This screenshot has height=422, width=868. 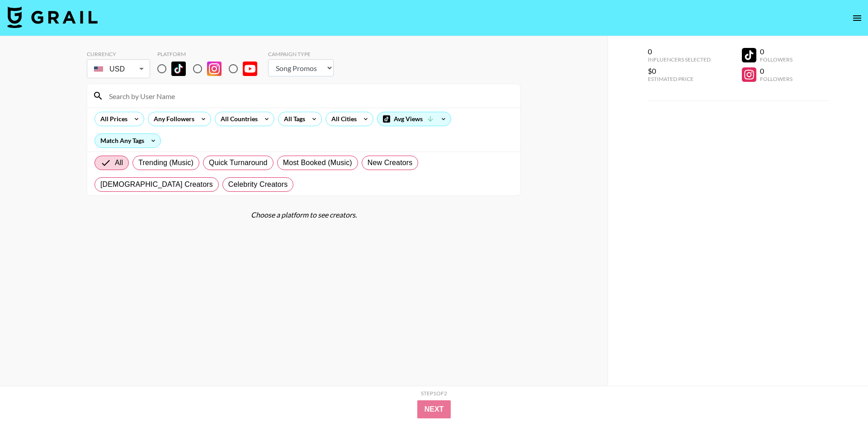 What do you see at coordinates (434, 393) in the screenshot?
I see `div: Step 1 of 2` at bounding box center [434, 393].